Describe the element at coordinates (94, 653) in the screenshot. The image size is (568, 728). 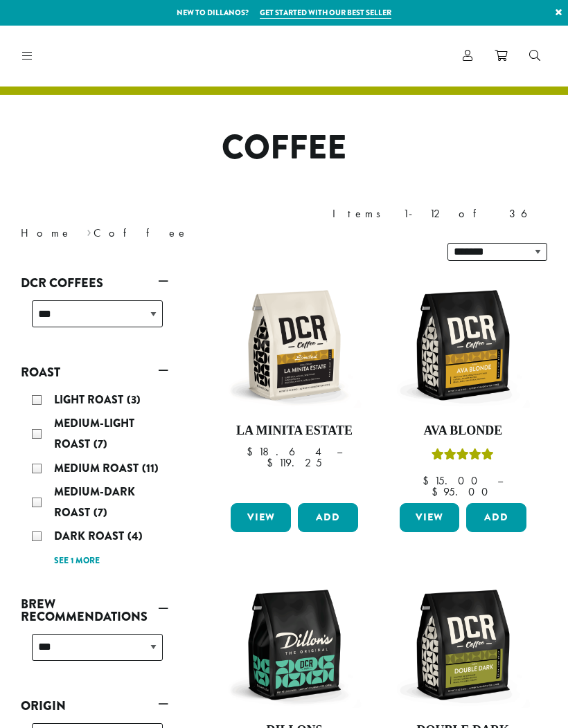
I see `div: Brew Recommendations` at that location.